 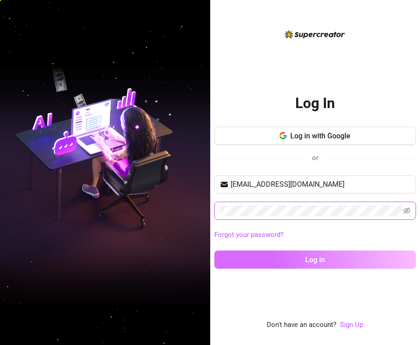 I want to click on span: Log in with Google, so click(x=320, y=136).